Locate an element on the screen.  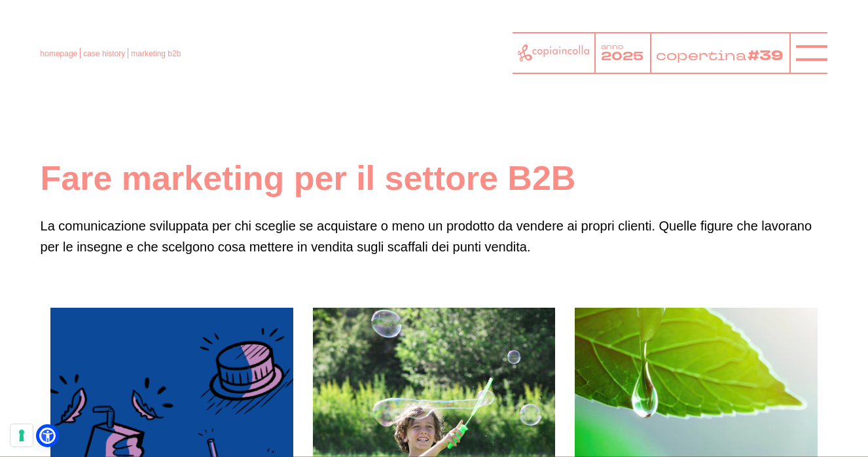
a: homepage is located at coordinates (59, 54).